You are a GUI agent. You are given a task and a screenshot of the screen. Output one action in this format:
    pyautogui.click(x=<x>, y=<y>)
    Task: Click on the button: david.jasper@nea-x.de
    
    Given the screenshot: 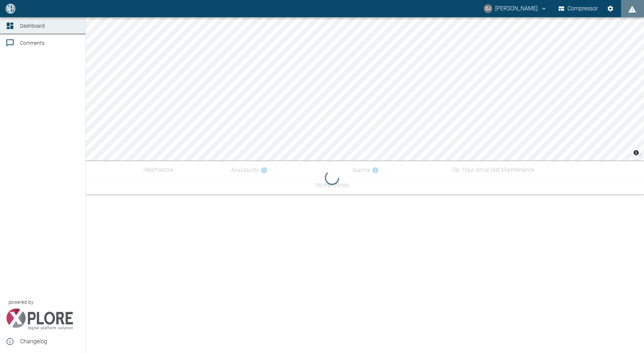 What is the action you would take?
    pyautogui.click(x=515, y=9)
    